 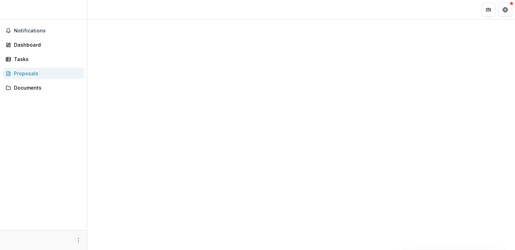 I want to click on a: Dashboard, so click(x=43, y=45).